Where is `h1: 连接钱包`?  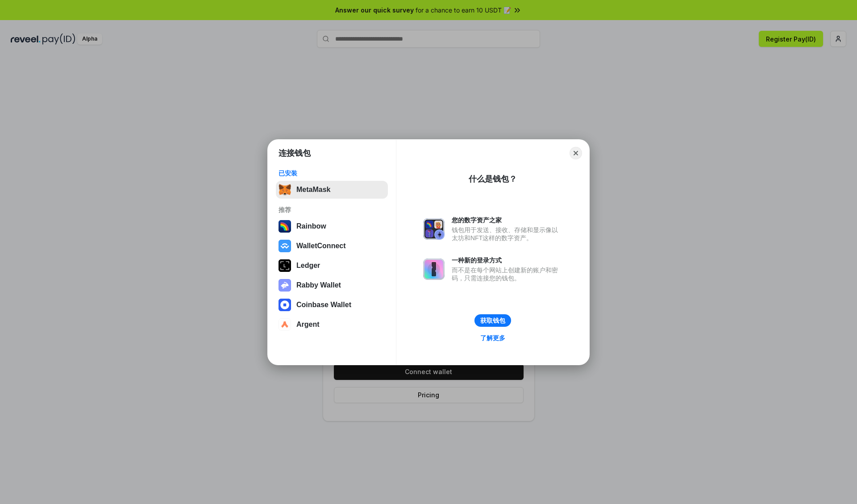
h1: 连接钱包 is located at coordinates (295, 153).